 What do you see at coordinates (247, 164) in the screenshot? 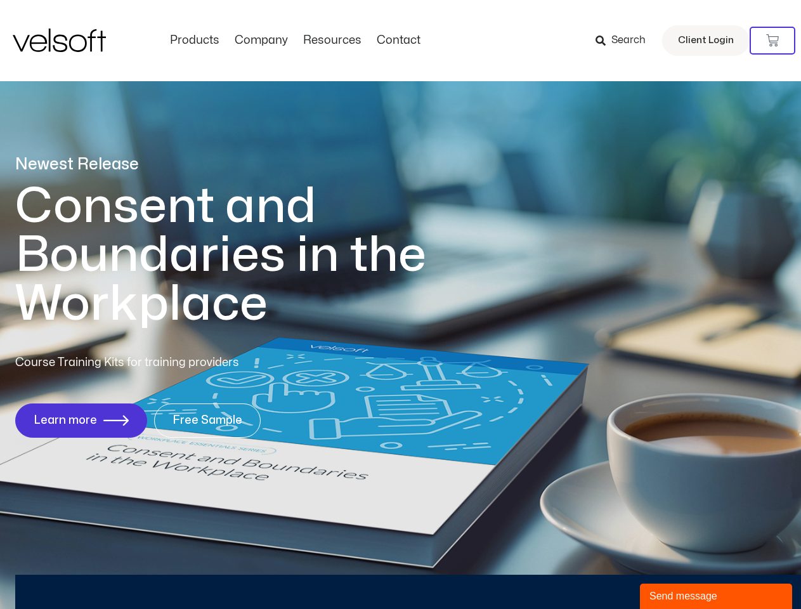
I see `p: Newest Release` at bounding box center [247, 164].